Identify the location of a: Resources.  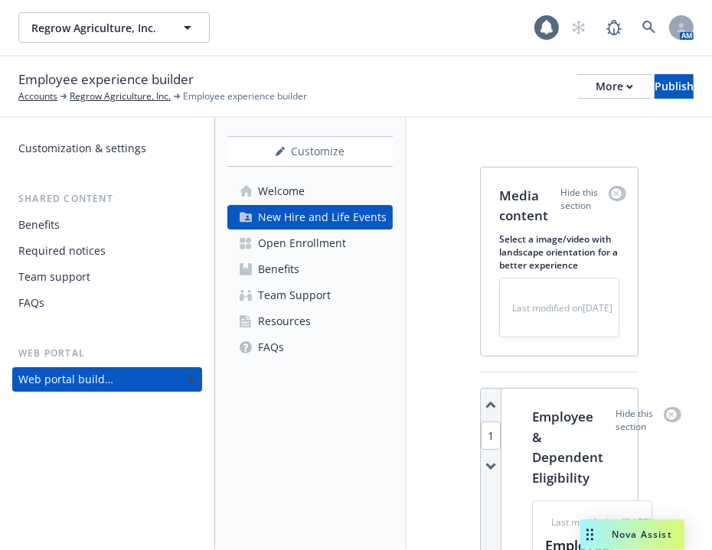
(310, 322).